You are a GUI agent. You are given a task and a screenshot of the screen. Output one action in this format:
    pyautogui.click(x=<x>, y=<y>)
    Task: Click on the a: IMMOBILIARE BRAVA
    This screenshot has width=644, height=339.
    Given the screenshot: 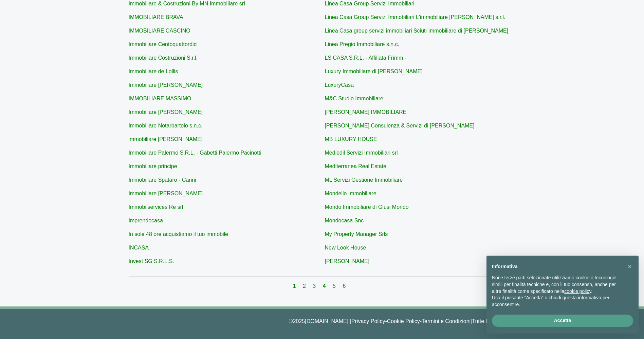 What is the action you would take?
    pyautogui.click(x=156, y=17)
    